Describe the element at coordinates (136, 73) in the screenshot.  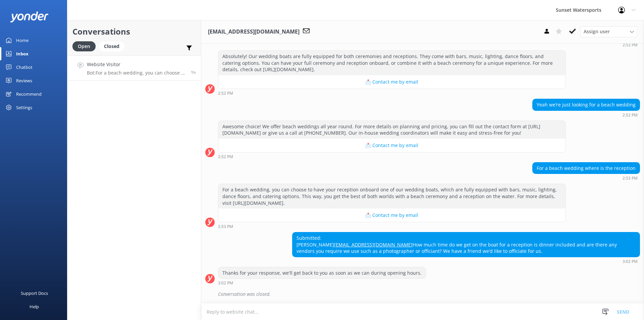
I see `p: Bot: For a beach wedding, you can choose to have your reception onboard one of our wedding boats,...` at that location.